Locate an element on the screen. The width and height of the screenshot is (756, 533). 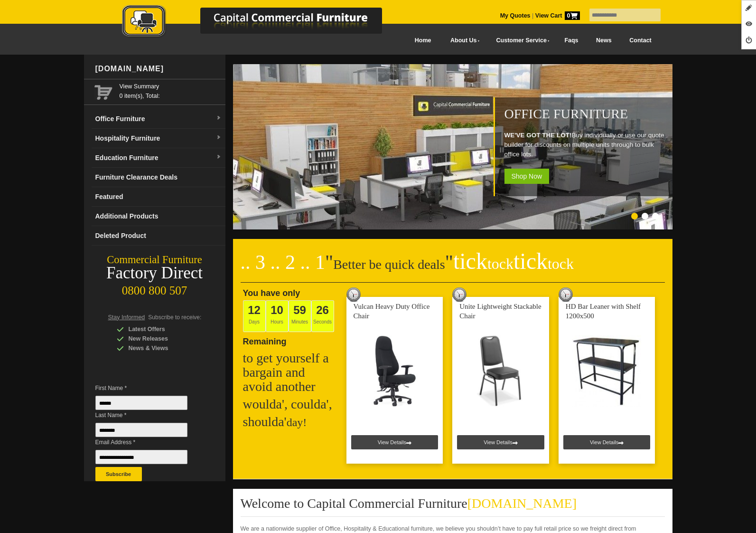
img: Capital Commercial Furniture Logo is located at coordinates (262, 22).